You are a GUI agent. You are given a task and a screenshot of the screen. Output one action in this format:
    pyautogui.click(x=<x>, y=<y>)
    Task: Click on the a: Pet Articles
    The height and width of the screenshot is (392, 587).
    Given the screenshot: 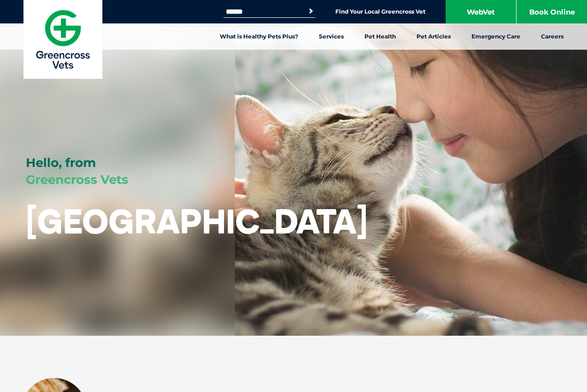 What is the action you would take?
    pyautogui.click(x=433, y=36)
    